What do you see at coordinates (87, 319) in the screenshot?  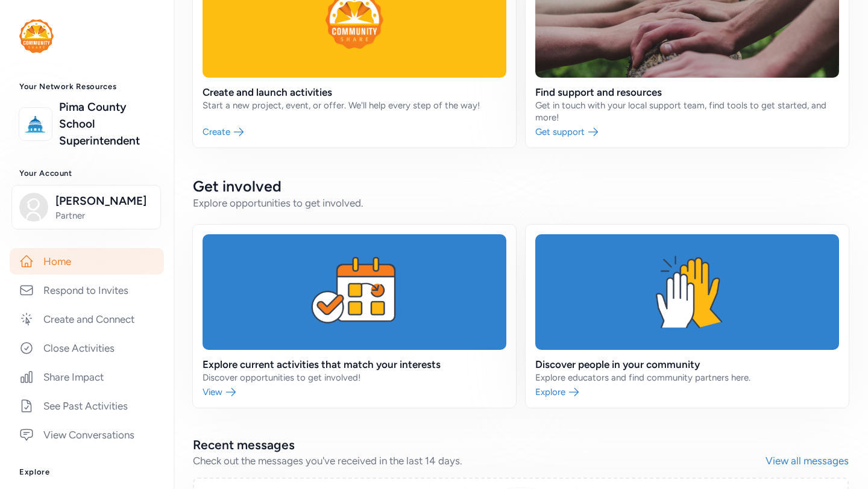 I see `a: Create and Connect` at bounding box center [87, 319].